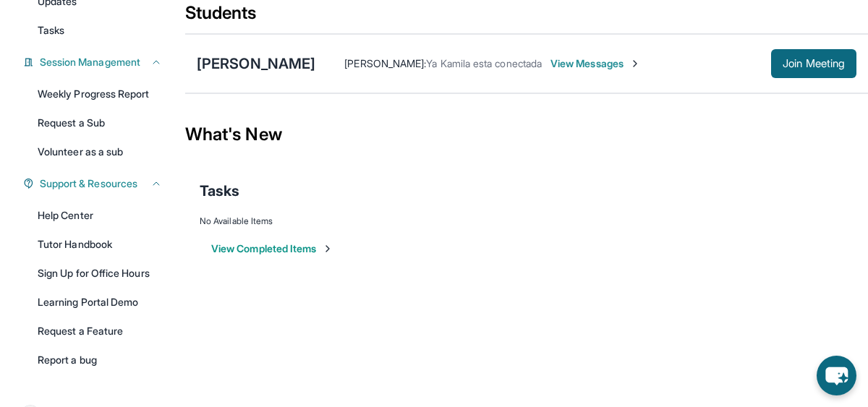 The width and height of the screenshot is (868, 407). I want to click on button: Session Management, so click(98, 62).